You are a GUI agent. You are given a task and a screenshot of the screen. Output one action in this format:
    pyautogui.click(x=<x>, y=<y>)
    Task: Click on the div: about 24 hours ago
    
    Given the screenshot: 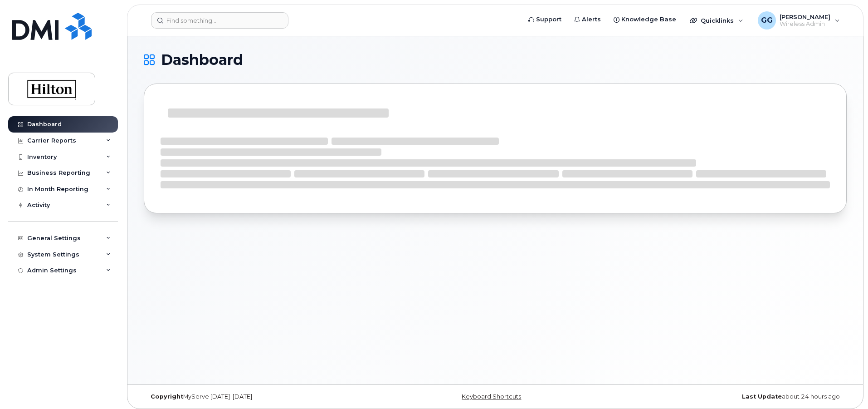 What is the action you would take?
    pyautogui.click(x=730, y=396)
    